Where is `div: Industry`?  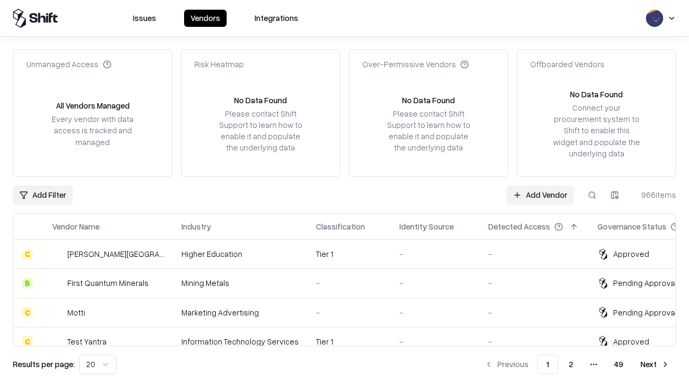 div: Industry is located at coordinates (196, 226).